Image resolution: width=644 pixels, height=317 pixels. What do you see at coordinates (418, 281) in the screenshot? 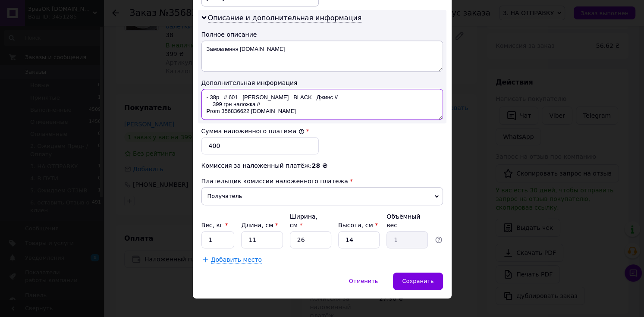
I see `span: Сохранить` at bounding box center [418, 281].